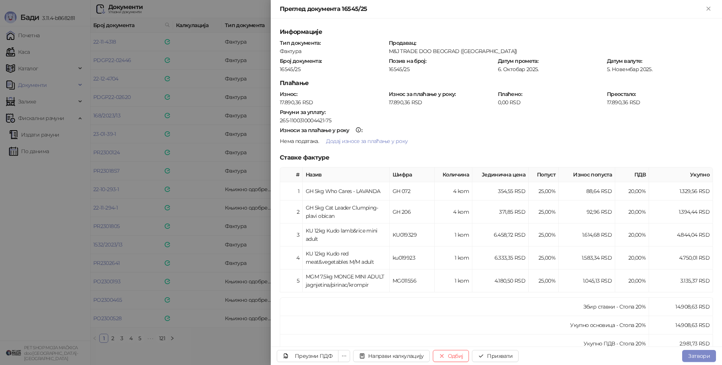  I want to click on div: KU 12kg Kudo red meat&vegetables M/M adult, so click(346, 257).